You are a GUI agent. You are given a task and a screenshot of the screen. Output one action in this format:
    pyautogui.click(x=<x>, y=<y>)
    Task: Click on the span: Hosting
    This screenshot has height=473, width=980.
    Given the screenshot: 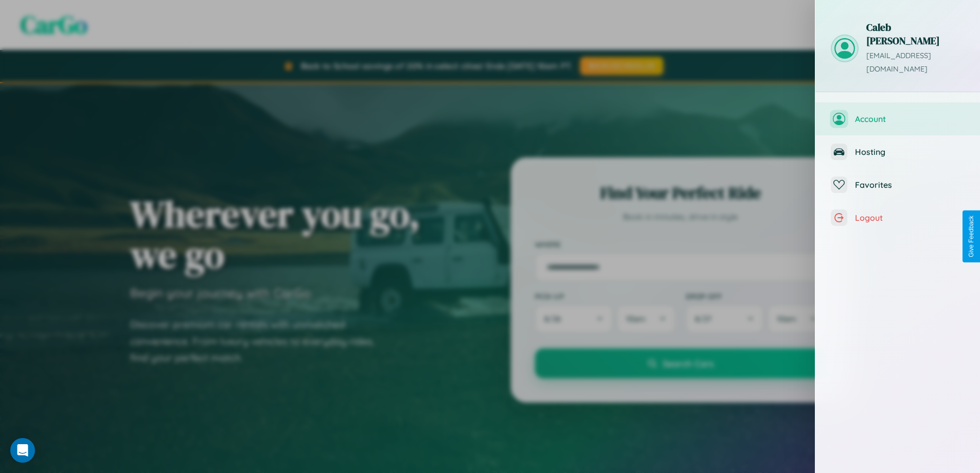 What is the action you would take?
    pyautogui.click(x=909, y=152)
    